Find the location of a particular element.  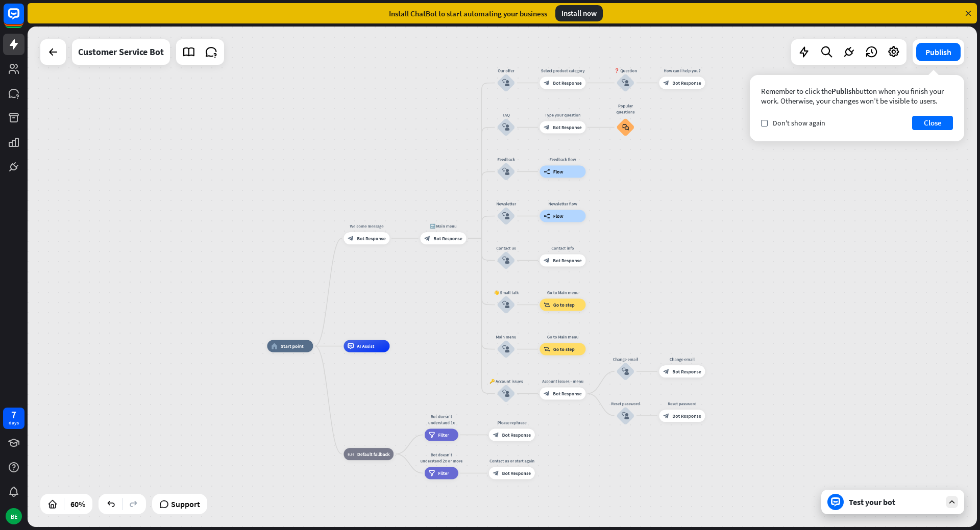

div: Newsletter flow is located at coordinates (563, 204).